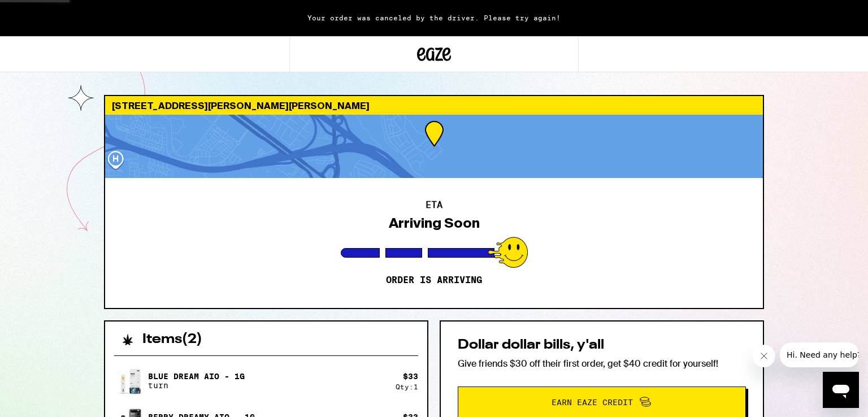 Image resolution: width=868 pixels, height=417 pixels. Describe the element at coordinates (196, 385) in the screenshot. I see `p: turn` at that location.